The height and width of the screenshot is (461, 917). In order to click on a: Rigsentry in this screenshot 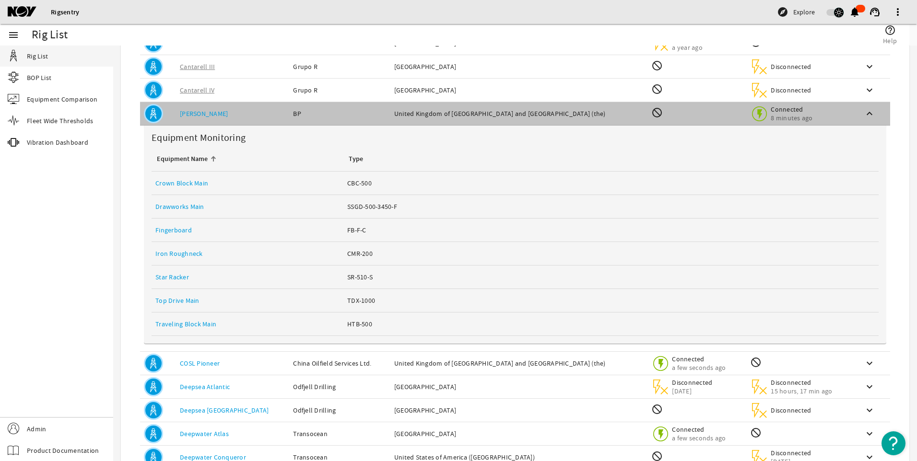, I will do `click(65, 12)`.